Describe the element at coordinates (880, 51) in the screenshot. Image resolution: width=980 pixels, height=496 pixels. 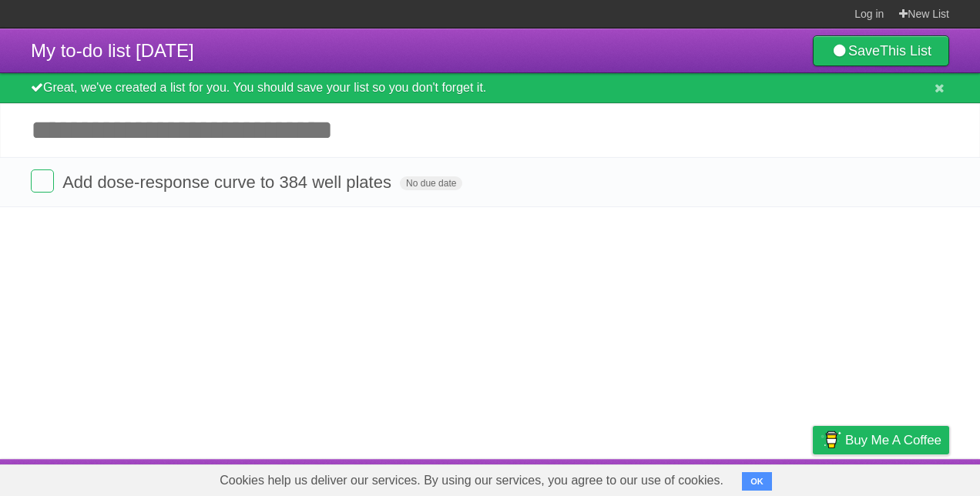
I see `a: SaveThis List` at that location.